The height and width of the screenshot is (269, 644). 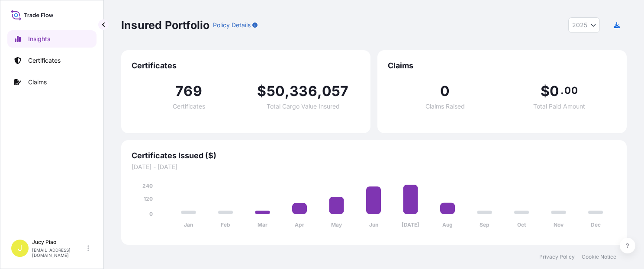 What do you see at coordinates (522, 225) in the screenshot?
I see `tspan: Oct` at bounding box center [522, 225].